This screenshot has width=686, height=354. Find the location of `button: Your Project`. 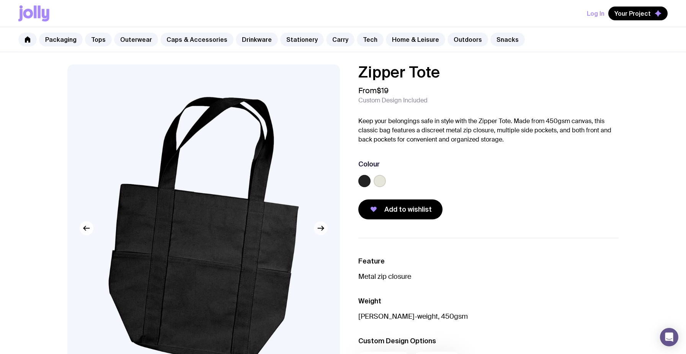

button: Your Project is located at coordinates (638, 13).